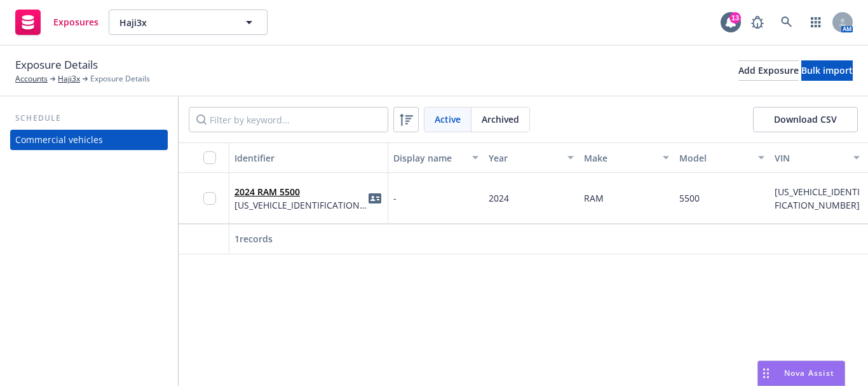 This screenshot has height=386, width=868. I want to click on div: Schedule, so click(89, 118).